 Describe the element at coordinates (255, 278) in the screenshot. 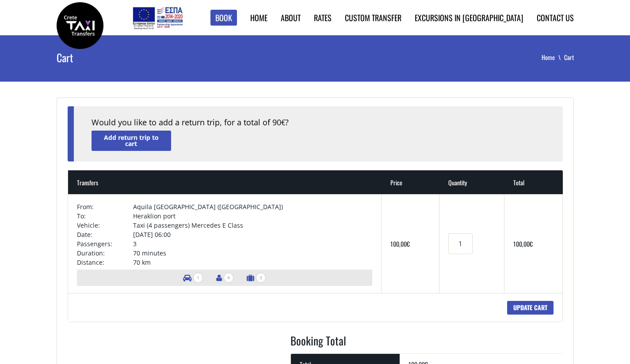

I see `li: Number of luggage items` at that location.